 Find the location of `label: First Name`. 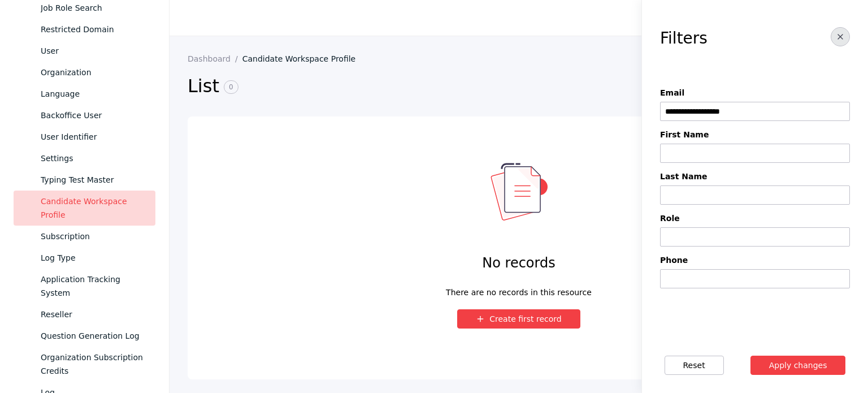

label: First Name is located at coordinates (755, 135).